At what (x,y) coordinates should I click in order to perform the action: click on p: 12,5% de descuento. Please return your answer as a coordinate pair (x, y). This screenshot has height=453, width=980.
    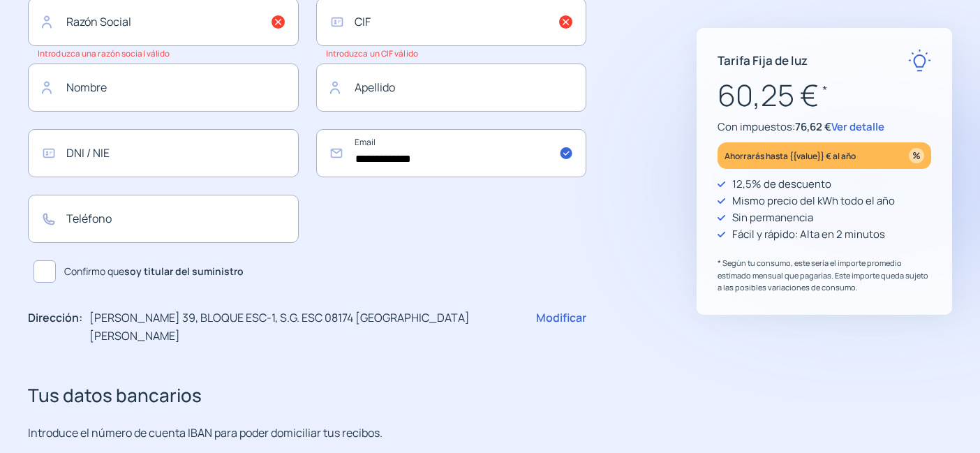
    Looking at the image, I should click on (782, 184).